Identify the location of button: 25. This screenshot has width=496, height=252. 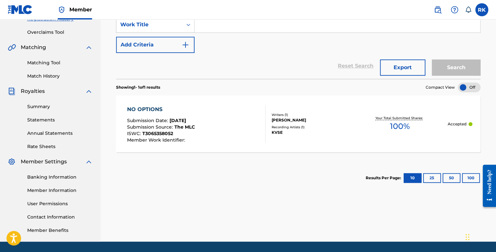
(432, 178).